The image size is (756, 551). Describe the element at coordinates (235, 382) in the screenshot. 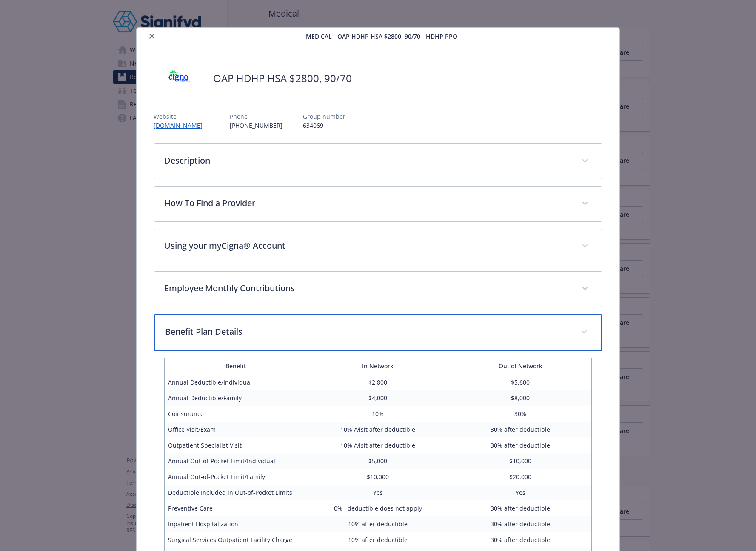

I see `td: Annual Deductible/Individual` at that location.